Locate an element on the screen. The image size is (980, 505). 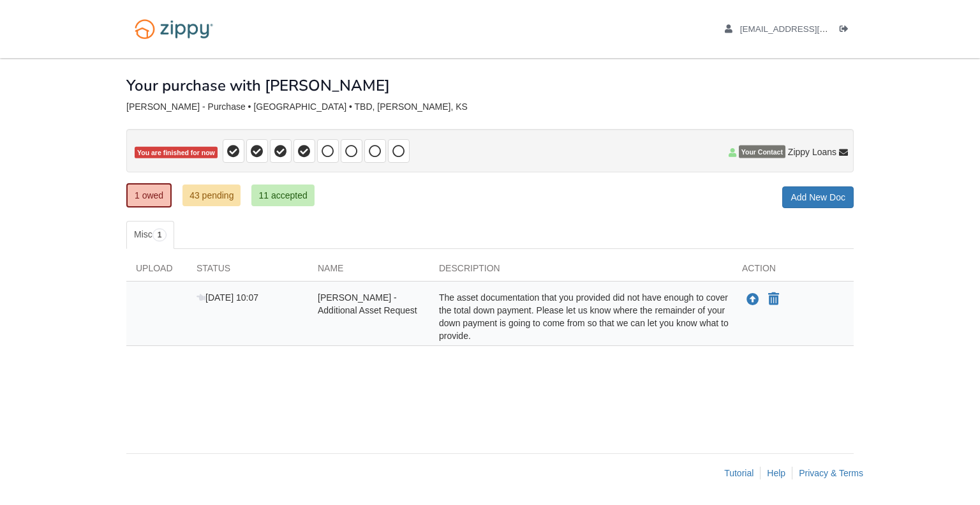
button: Upload RAYMOND HARLEMAN - Additional Asset Request is located at coordinates (753, 299).